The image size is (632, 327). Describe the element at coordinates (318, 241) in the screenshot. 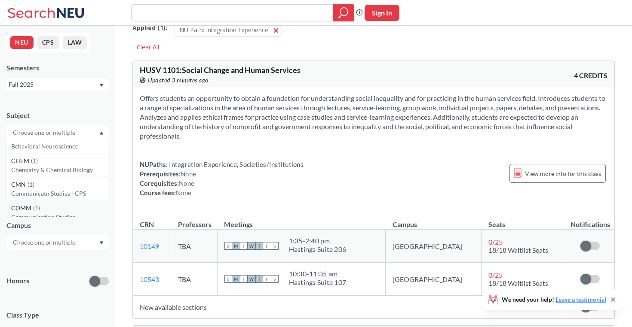

I see `div: 1:35 - 2:40 pm` at that location.